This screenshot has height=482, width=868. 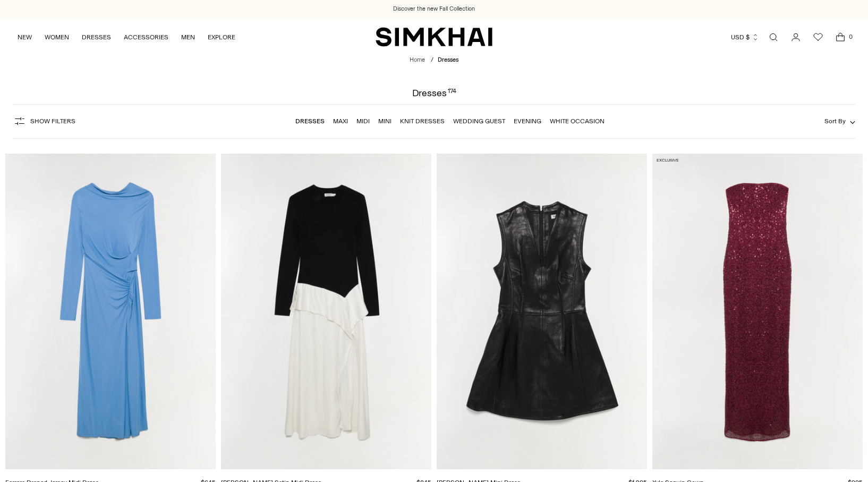 What do you see at coordinates (57, 37) in the screenshot?
I see `a: WOMEN` at bounding box center [57, 37].